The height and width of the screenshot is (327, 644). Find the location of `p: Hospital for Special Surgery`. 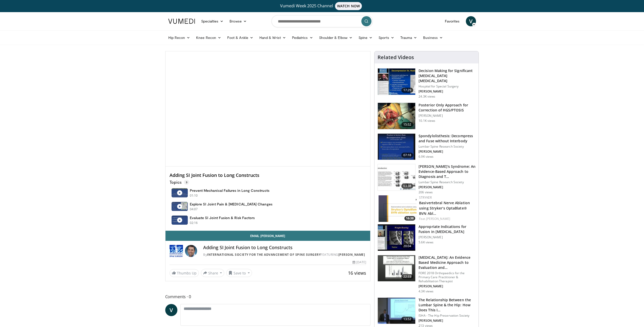

p: Hospital for Special Surgery is located at coordinates (447, 87).